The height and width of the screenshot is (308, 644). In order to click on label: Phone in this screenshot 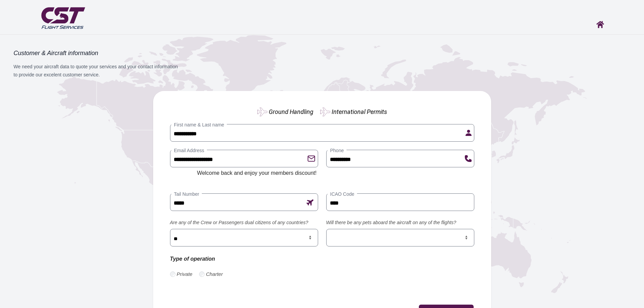, I will do `click(337, 151)`.